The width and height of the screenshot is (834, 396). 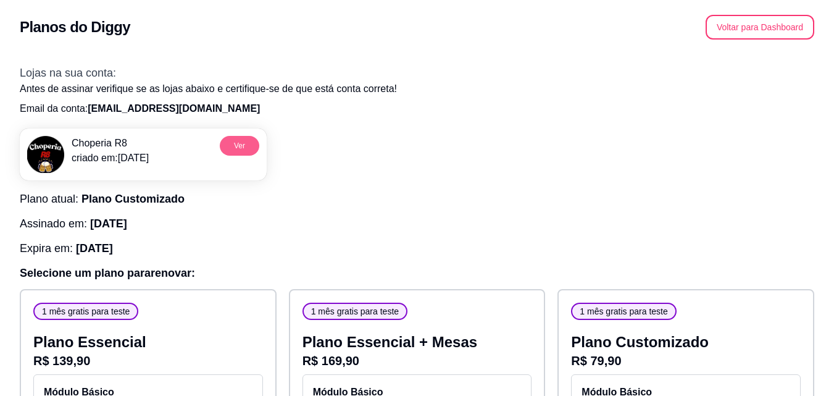 I want to click on p: Antes de assinar verifique se as lojas abaixo e certifique-se de que está conta correta!, so click(x=417, y=89).